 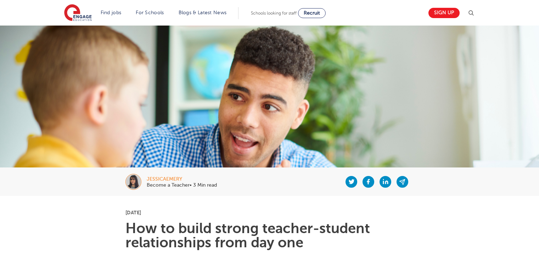 I want to click on span: Recruit, so click(x=312, y=13).